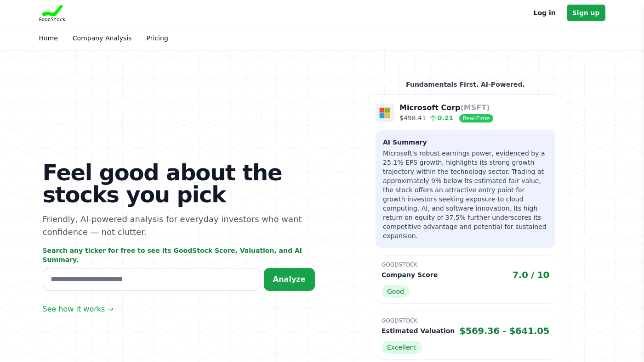 This screenshot has height=362, width=644. What do you see at coordinates (157, 38) in the screenshot?
I see `a: Pricing` at bounding box center [157, 38].